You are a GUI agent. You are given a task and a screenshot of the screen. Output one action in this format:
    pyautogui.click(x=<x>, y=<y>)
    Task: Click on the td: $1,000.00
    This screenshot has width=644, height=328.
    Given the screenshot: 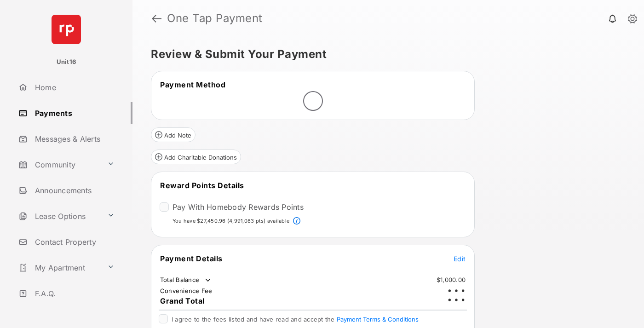 What is the action you would take?
    pyautogui.click(x=451, y=280)
    